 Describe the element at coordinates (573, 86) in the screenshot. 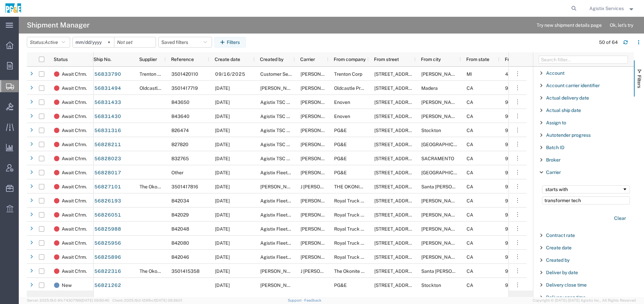

I see `span: Account carrier identifier` at that location.